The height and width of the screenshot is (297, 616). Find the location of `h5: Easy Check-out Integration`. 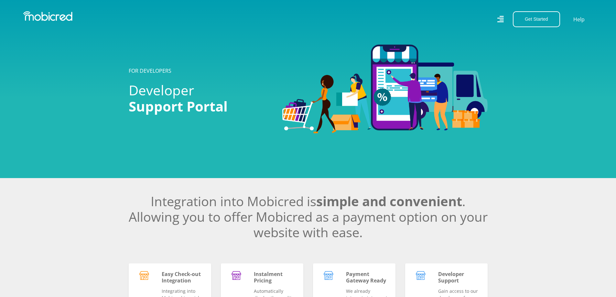

h5: Easy Check-out Integration is located at coordinates (182, 277).